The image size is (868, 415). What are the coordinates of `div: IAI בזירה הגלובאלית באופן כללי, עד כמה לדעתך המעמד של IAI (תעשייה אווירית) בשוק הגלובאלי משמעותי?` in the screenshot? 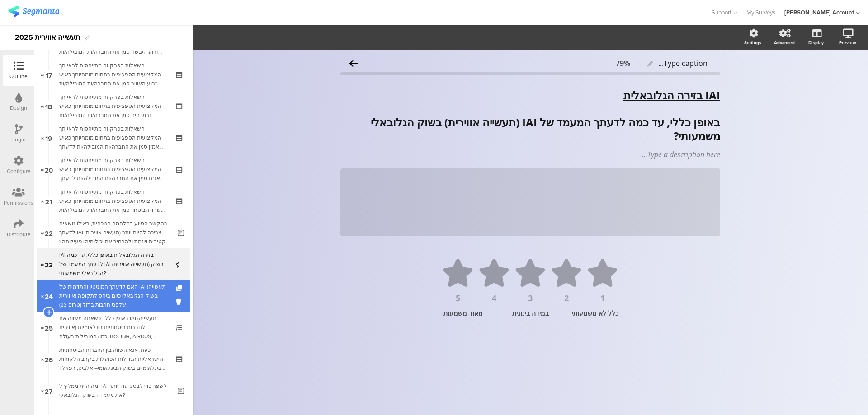 It's located at (113, 265).